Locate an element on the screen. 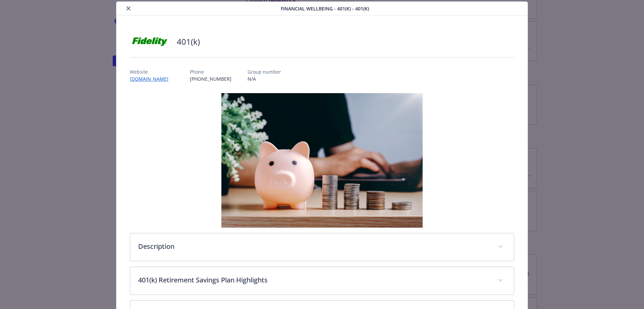  p: Group number is located at coordinates (265, 72).